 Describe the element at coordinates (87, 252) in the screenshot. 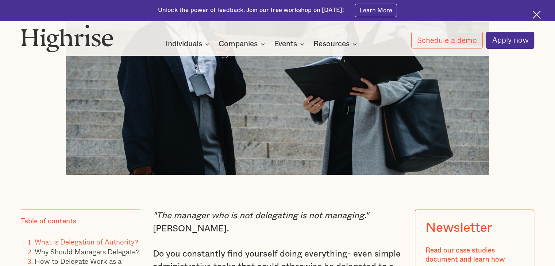

I see `a: Why Should Managers Delegate?` at that location.